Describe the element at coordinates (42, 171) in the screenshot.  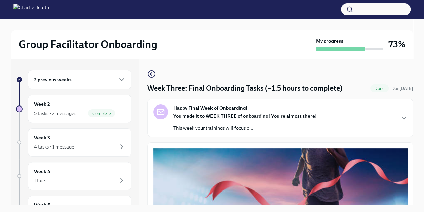
I see `h6: Week 4` at that location.